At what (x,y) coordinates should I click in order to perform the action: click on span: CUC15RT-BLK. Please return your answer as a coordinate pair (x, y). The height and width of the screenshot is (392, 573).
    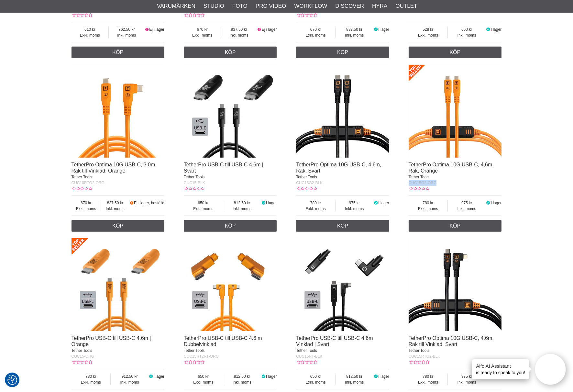
    Looking at the image, I should click on (309, 356).